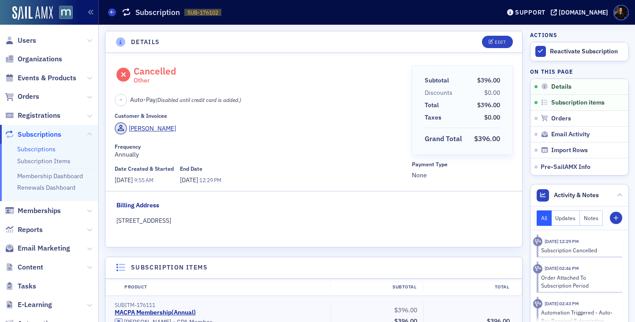 The image size is (635, 322). I want to click on h1: Subscription, so click(157, 12).